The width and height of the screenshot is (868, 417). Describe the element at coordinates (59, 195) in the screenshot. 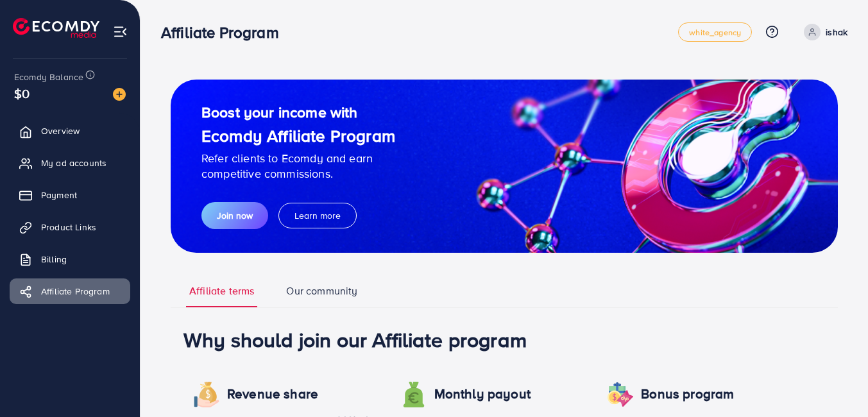

I see `span: Payment` at that location.